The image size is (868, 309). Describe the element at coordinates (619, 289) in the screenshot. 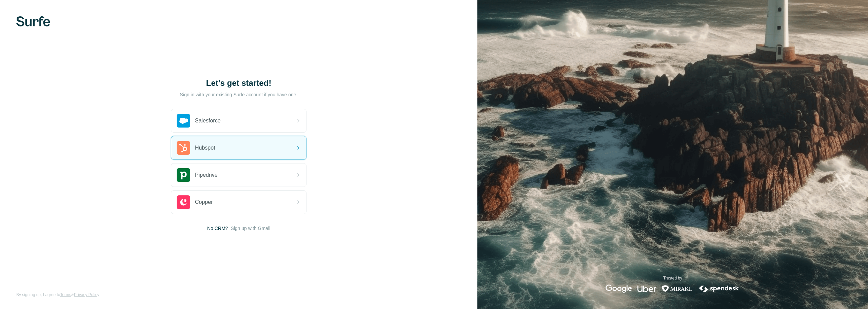

I see `img: google's logo` at that location.